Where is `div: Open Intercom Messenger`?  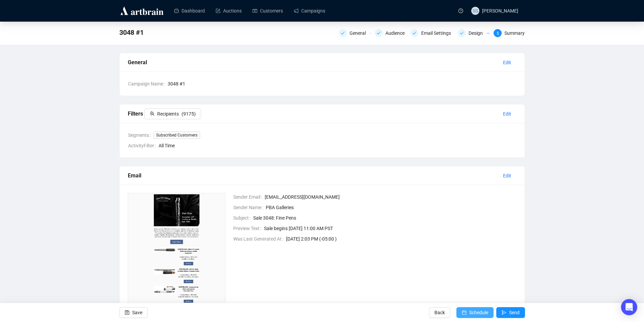
div: Open Intercom Messenger is located at coordinates (629, 307).